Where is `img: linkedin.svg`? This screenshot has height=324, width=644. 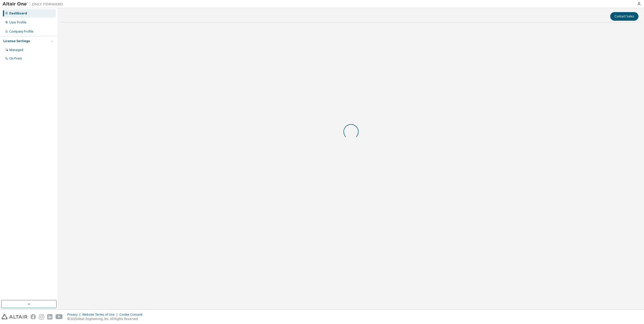
img: linkedin.svg is located at coordinates (49, 317).